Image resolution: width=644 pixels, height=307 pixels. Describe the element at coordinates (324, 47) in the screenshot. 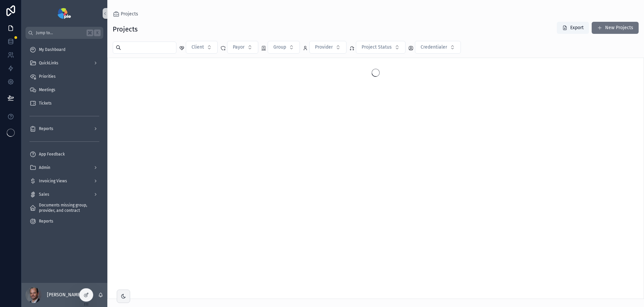

I see `span: Provider` at that location.